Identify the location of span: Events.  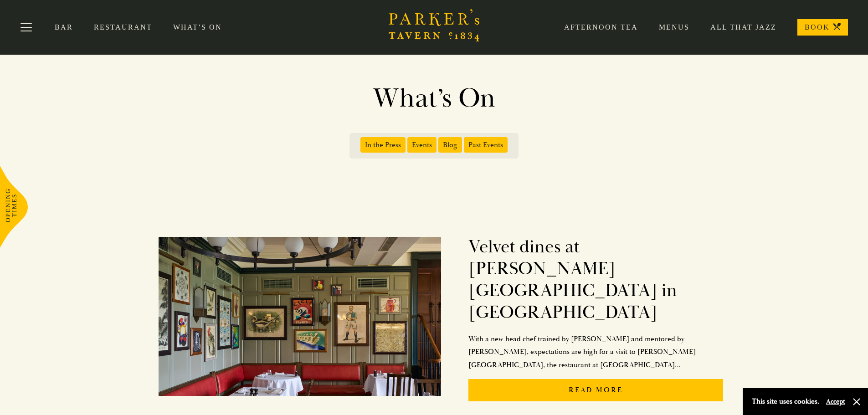
(422, 145).